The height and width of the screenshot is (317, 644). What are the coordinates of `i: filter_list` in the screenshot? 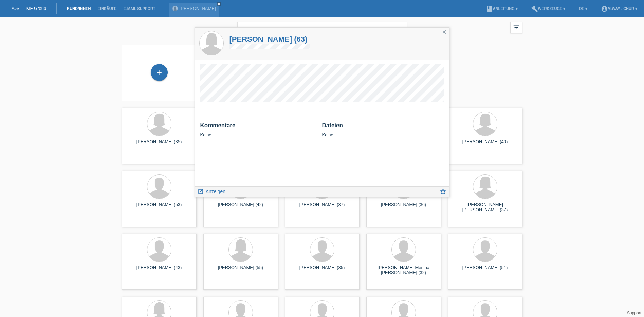 It's located at (516, 27).